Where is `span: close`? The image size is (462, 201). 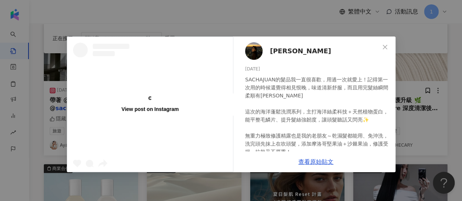 span: close is located at coordinates (385, 47).